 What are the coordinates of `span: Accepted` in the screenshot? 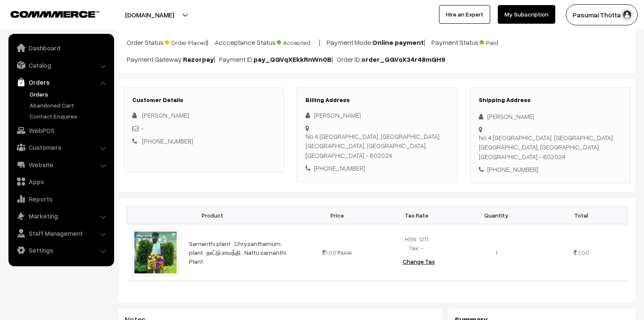 It's located at (298, 42).